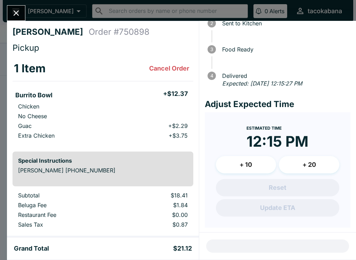  I want to click on text: 4, so click(211, 76).